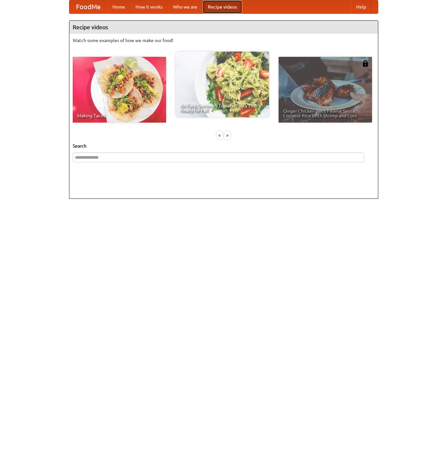 The width and height of the screenshot is (447, 465). What do you see at coordinates (119, 116) in the screenshot?
I see `span: Making Tacos` at bounding box center [119, 116].